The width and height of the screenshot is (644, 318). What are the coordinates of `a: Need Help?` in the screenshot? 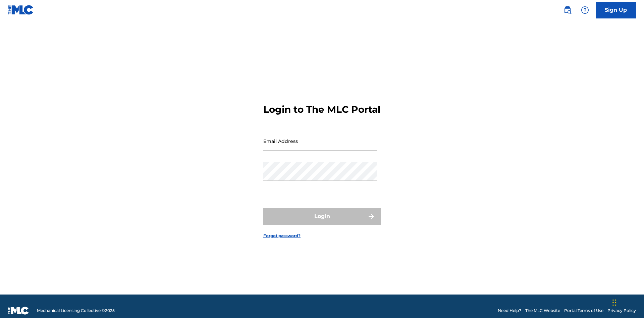 It's located at (510, 311).